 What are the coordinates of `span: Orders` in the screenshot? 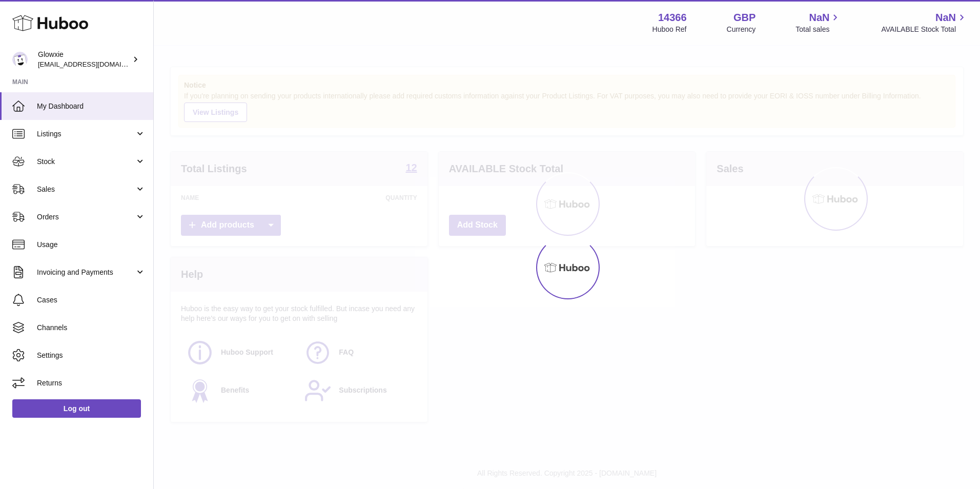 It's located at (86, 217).